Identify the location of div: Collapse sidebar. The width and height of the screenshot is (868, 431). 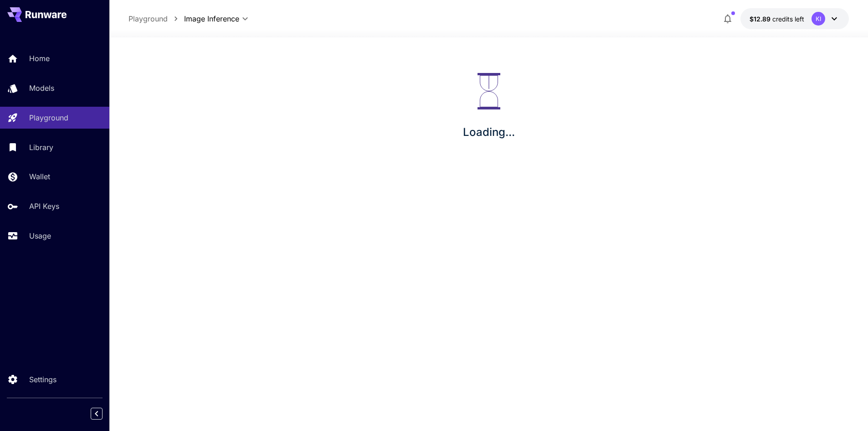
(103, 414).